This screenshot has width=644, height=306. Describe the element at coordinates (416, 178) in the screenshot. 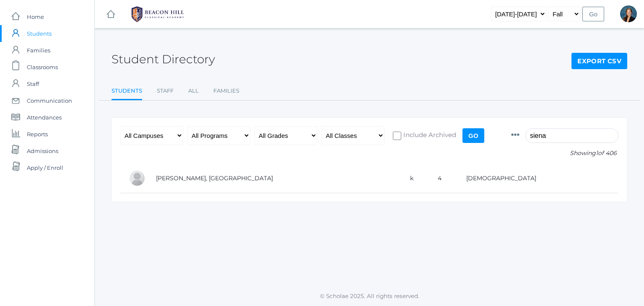

I see `td: k` at that location.